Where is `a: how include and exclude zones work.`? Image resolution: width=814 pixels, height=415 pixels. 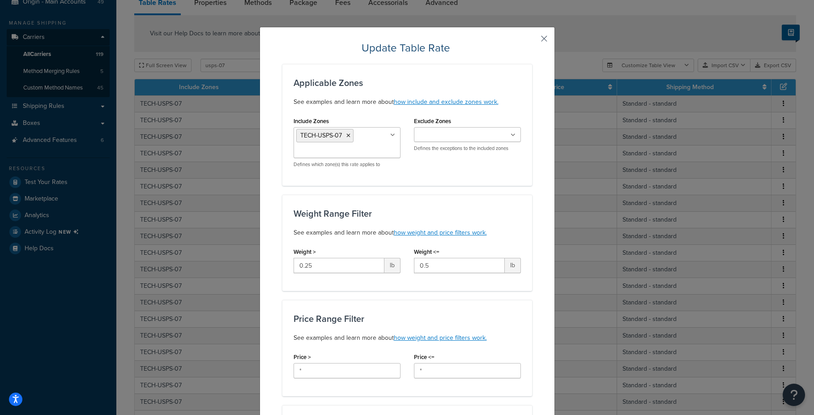
a: how include and exclude zones work. is located at coordinates (446, 102).